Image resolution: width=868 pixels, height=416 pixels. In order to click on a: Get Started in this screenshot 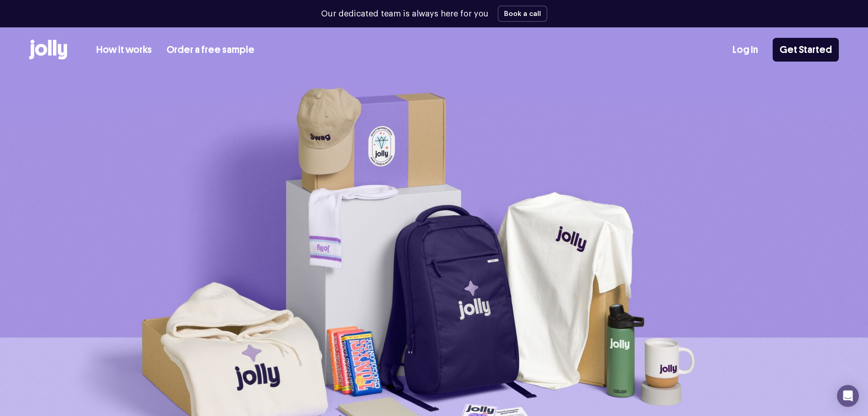, I will do `click(806, 50)`.